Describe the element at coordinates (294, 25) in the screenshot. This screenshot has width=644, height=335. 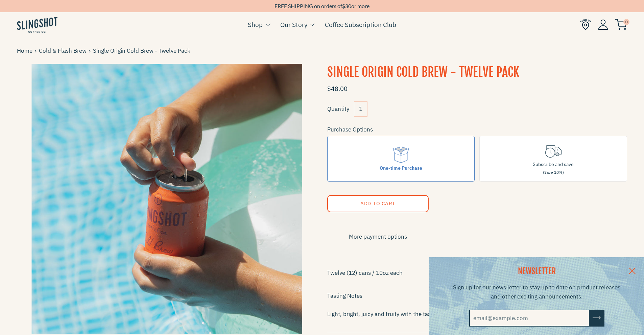
I see `a: Our Story` at that location.